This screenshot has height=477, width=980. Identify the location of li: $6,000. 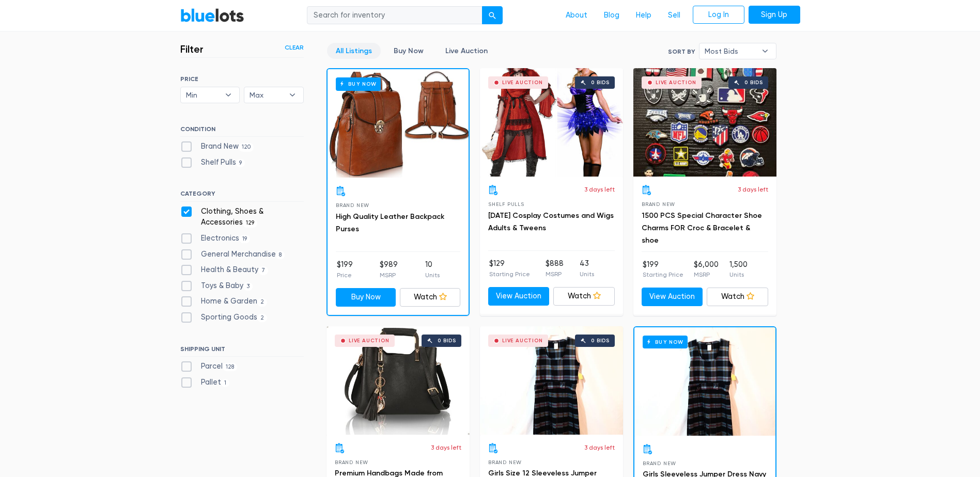
(706, 270).